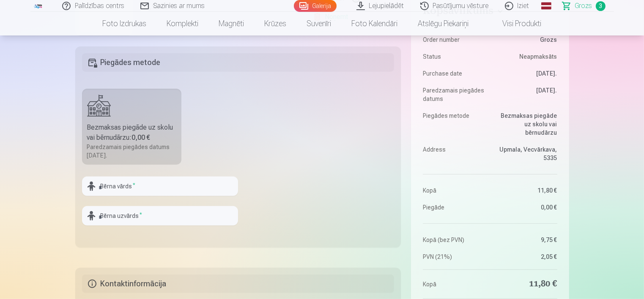 The width and height of the screenshot is (644, 299). What do you see at coordinates (454, 154) in the screenshot?
I see `dt: Address` at bounding box center [454, 154].